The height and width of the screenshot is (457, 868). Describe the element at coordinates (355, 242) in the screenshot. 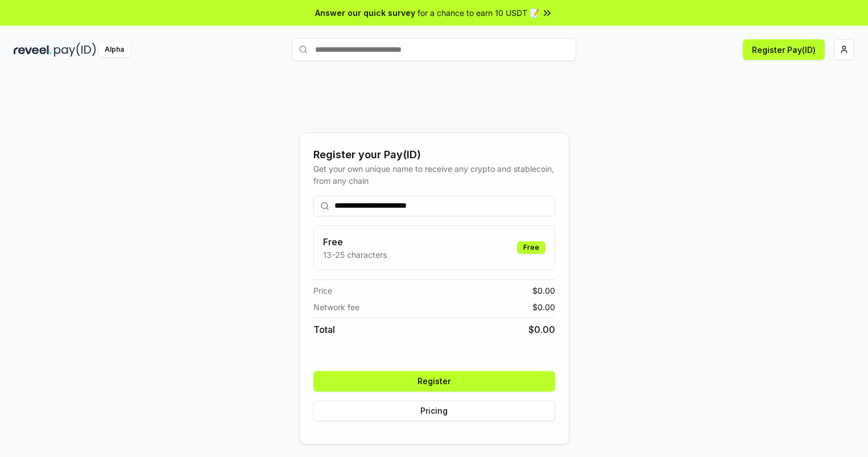

I see `h3: Free` at that location.